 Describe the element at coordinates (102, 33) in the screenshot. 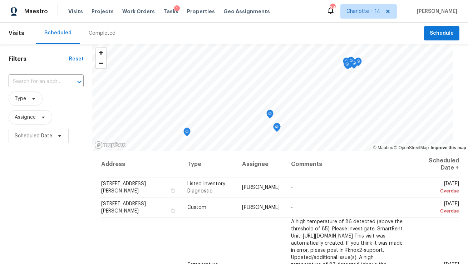

I see `div: Completed` at that location.